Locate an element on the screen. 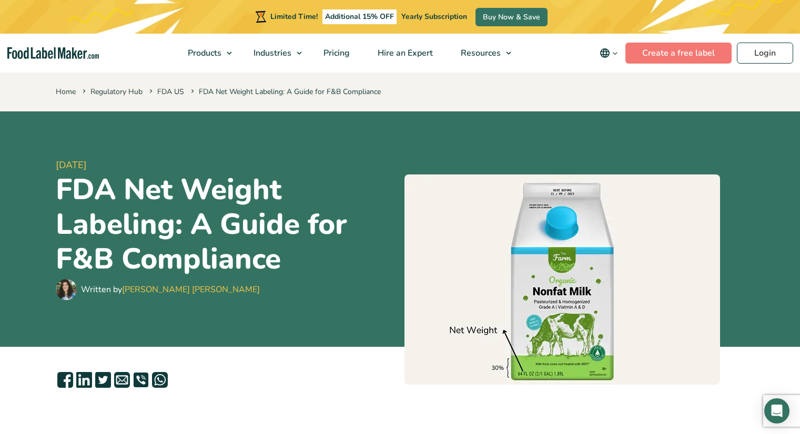 The width and height of the screenshot is (800, 434). span: Industries is located at coordinates (271, 53).